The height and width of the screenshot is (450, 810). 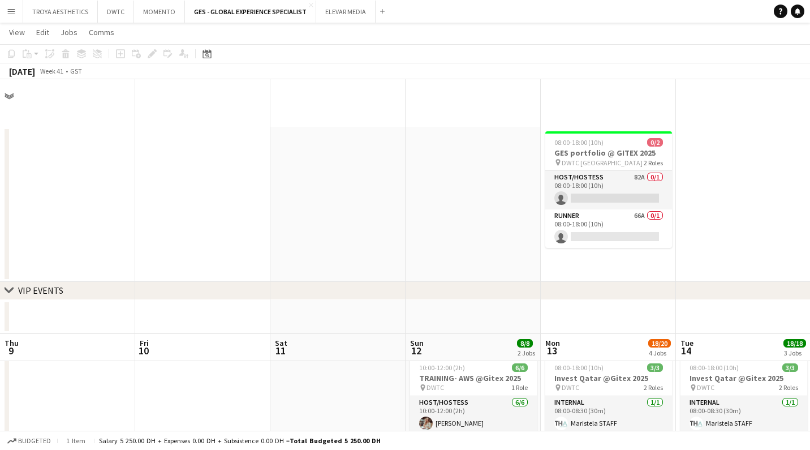 I want to click on a: Comms, so click(x=101, y=32).